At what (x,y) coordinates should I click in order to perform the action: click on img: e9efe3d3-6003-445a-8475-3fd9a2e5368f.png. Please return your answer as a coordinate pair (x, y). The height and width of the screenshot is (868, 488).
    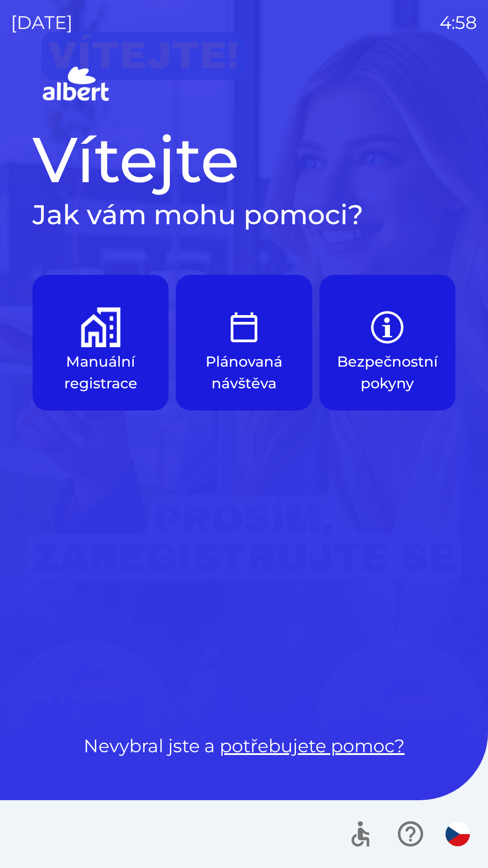
    Looking at the image, I should click on (244, 327).